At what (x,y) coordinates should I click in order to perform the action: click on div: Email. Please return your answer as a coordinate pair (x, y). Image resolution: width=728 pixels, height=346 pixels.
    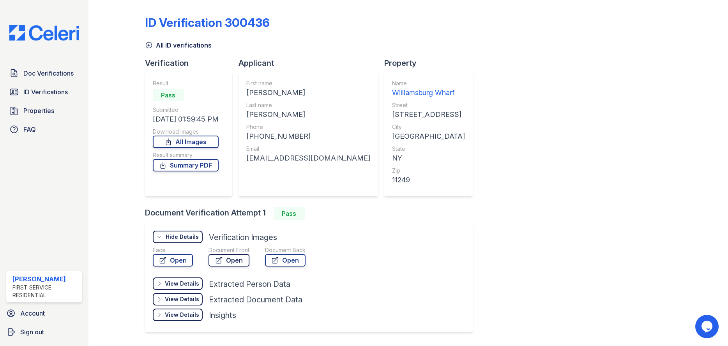
    Looking at the image, I should click on (308, 149).